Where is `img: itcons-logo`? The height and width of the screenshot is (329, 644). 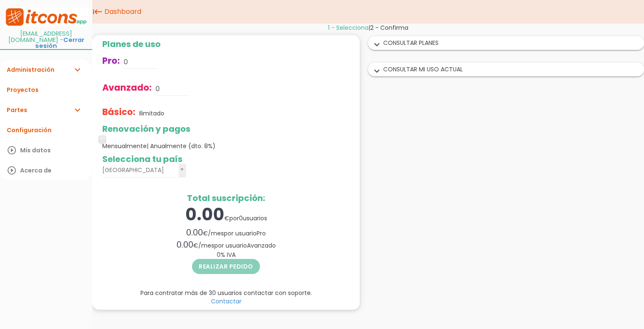 img: itcons-logo is located at coordinates (46, 17).